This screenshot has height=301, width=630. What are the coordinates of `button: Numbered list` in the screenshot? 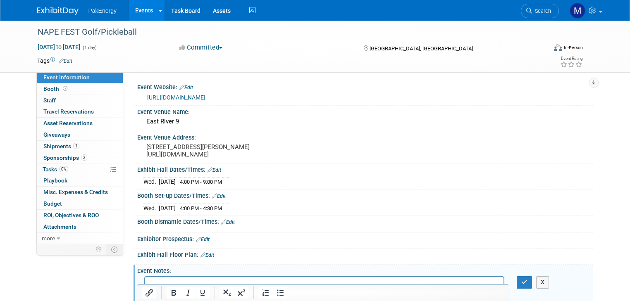 It's located at (266, 293).